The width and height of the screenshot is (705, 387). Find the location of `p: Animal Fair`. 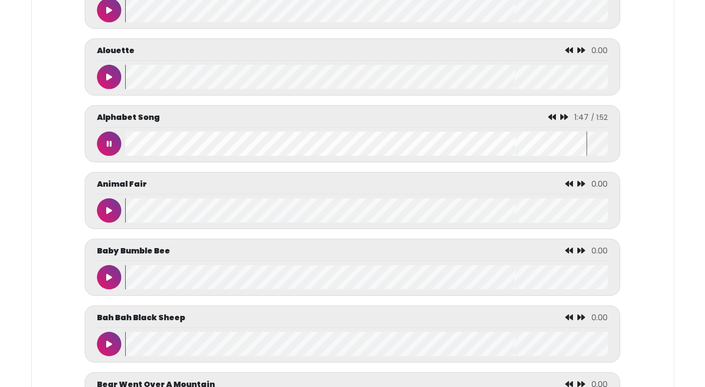

p: Animal Fair is located at coordinates (122, 184).